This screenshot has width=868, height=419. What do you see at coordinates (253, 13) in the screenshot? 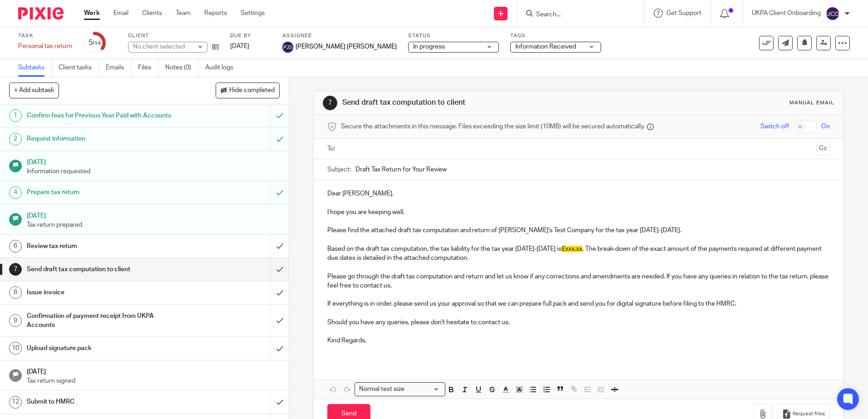
I see `a: Settings` at bounding box center [253, 13].